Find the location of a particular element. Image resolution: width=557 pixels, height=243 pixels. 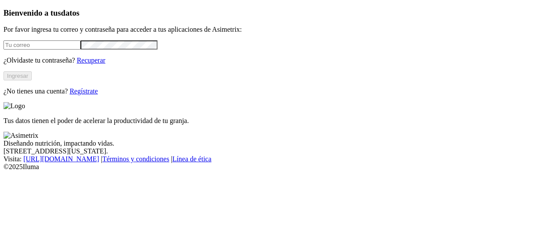

div: Diseñando nutrición, impactando vidas. is located at coordinates (279, 144).